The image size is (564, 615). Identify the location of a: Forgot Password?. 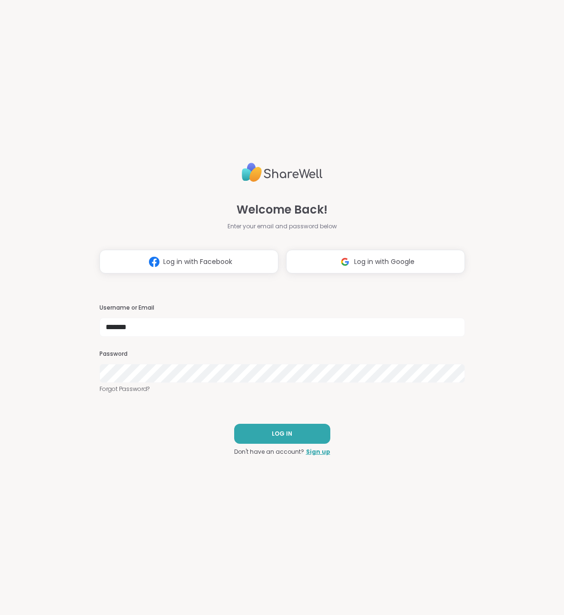
(282, 389).